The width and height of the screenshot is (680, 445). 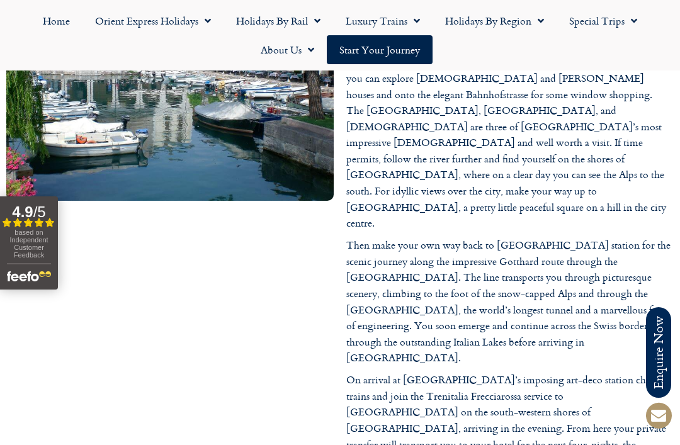 I want to click on a: Luxury Trains, so click(x=383, y=21).